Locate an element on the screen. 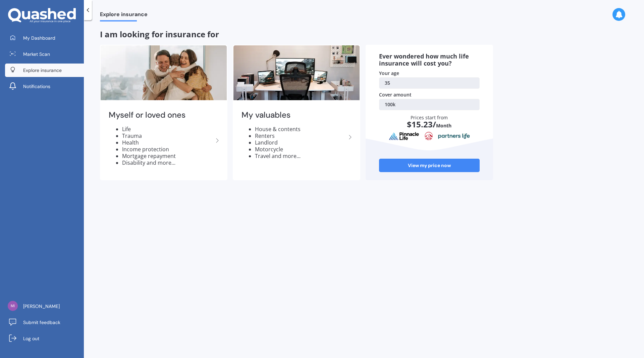 This screenshot has width=644, height=358. a: Explore insurance is located at coordinates (44, 70).